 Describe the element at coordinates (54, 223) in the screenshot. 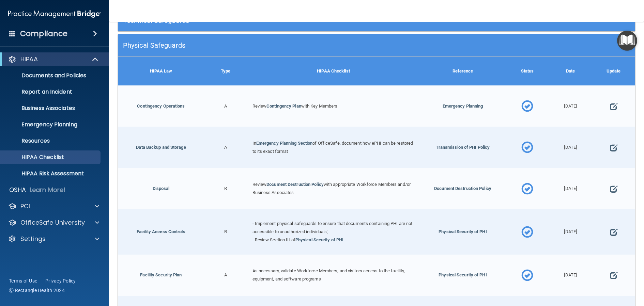

I see `a: OfficeSafe University` at that location.